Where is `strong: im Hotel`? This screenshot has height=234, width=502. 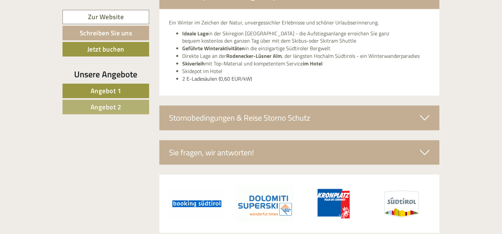 strong: im Hotel is located at coordinates (313, 63).